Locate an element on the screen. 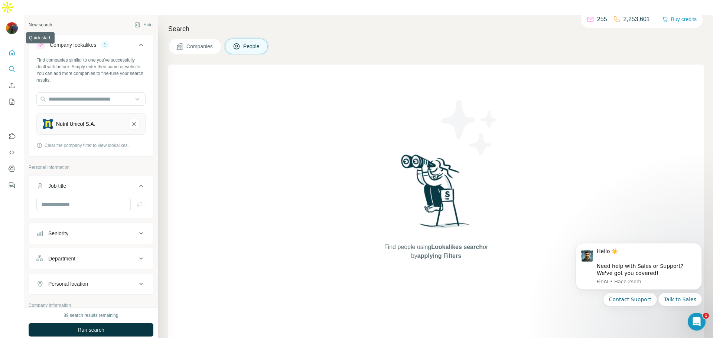 This screenshot has height=338, width=713. button: Quick reply: Talk to Sales is located at coordinates (115, 66).